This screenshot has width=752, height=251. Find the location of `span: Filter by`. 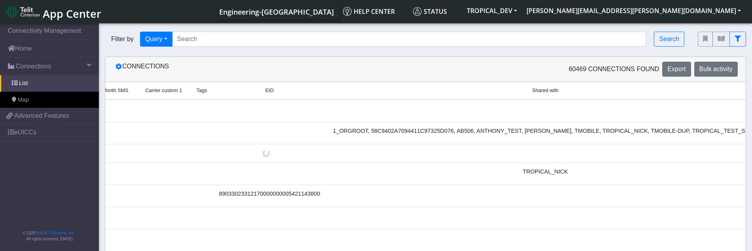

span: Filter by is located at coordinates (122, 39).